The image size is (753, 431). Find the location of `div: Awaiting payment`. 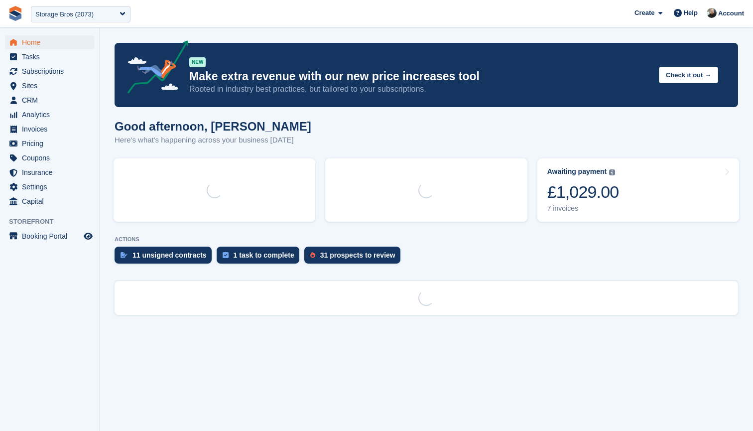

div: Awaiting payment is located at coordinates (577, 171).